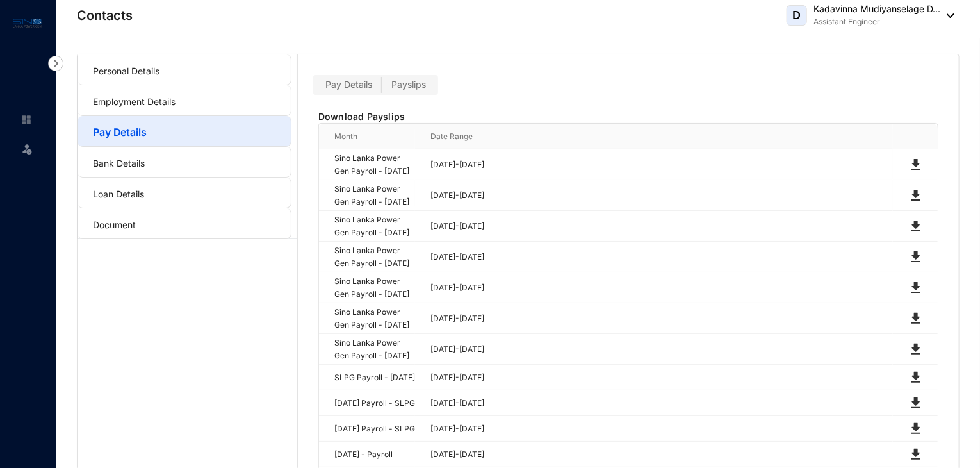  I want to click on img: leave-unselected.2934df6273408c3f84d9.svg, so click(27, 149).